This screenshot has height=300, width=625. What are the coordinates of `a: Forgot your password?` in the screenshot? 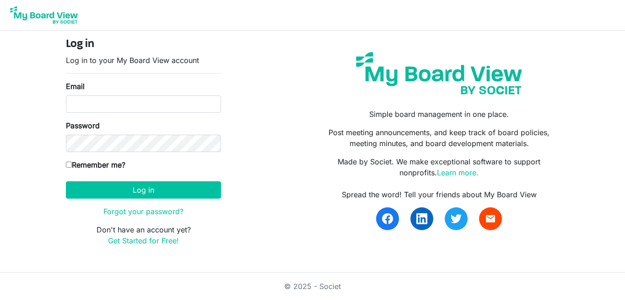 It's located at (143, 212).